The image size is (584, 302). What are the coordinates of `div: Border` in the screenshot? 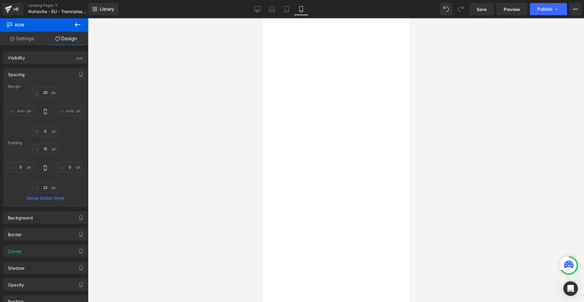 It's located at (15, 232).